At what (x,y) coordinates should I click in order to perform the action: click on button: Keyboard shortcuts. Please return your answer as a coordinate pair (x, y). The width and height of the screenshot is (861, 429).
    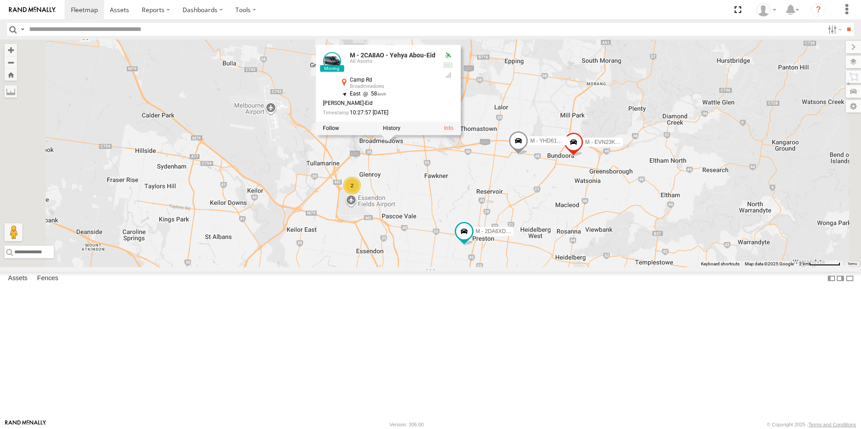
    Looking at the image, I should click on (720, 264).